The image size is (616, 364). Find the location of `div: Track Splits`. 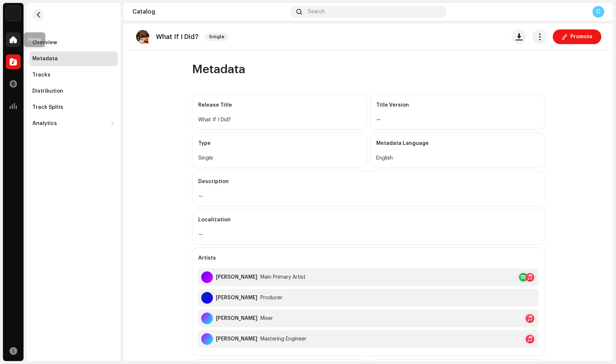

div: Track Splits is located at coordinates (48, 107).